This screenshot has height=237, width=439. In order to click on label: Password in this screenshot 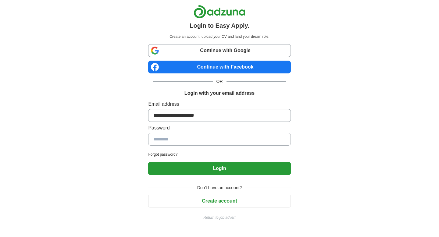, I will do `click(219, 128)`.